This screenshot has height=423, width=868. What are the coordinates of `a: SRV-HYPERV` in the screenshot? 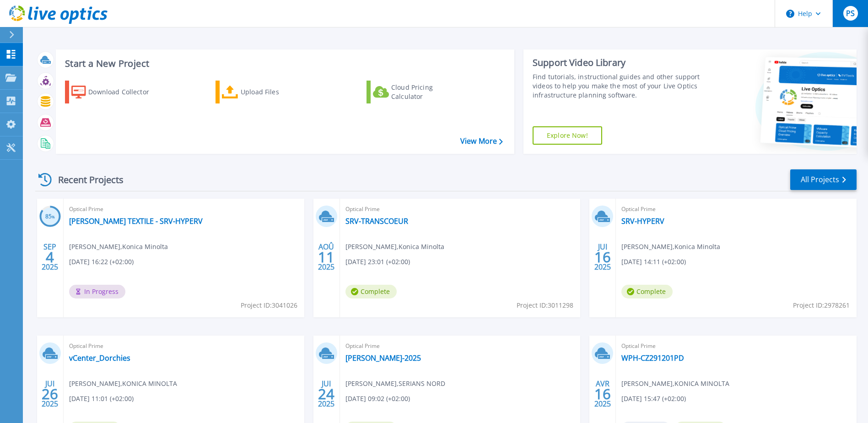 It's located at (643, 221).